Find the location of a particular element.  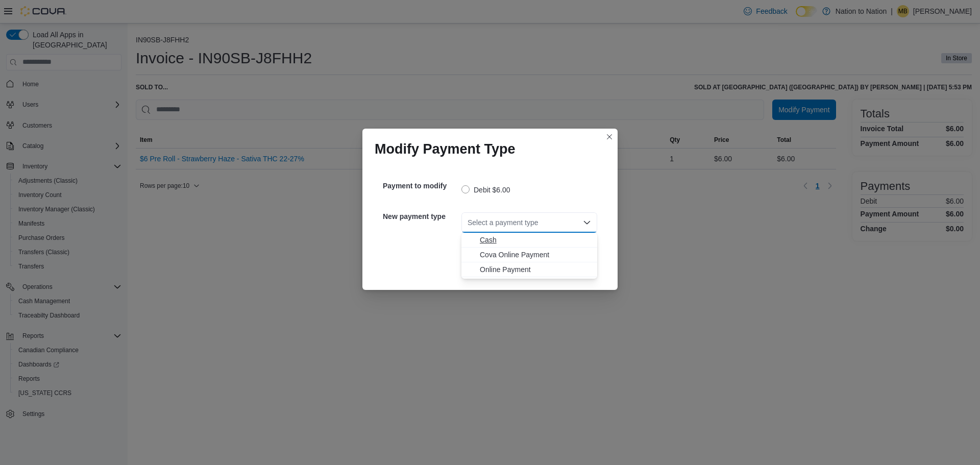

h5: New payment type is located at coordinates (421, 216).